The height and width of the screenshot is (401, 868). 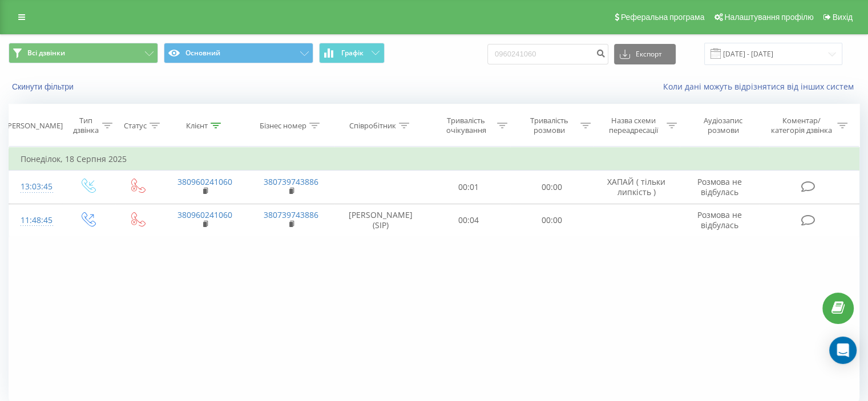 What do you see at coordinates (761, 86) in the screenshot?
I see `a: Коли дані можуть відрізнятися вiд інших систем` at bounding box center [761, 86].